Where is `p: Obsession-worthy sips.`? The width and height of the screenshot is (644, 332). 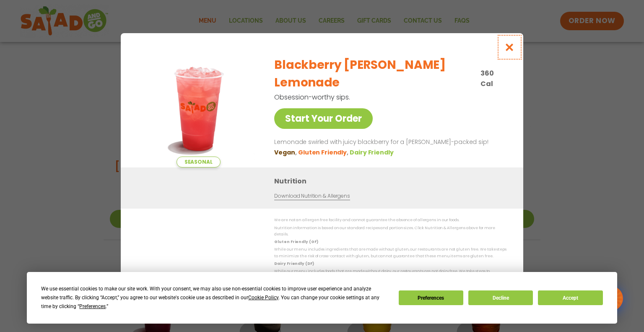 p: Obsession-worthy sips. is located at coordinates (368, 97).